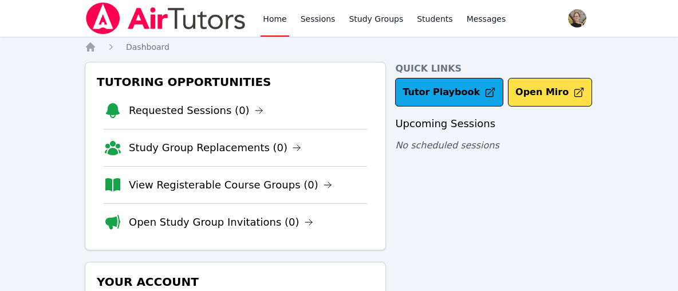  I want to click on a: Tutor Playbook, so click(449, 92).